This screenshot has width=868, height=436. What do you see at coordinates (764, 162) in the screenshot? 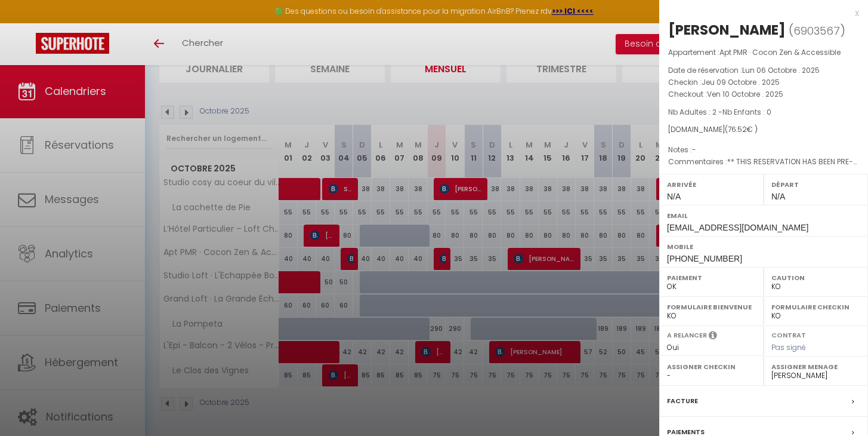
I see `p: Commentaires :` at bounding box center [764, 162].